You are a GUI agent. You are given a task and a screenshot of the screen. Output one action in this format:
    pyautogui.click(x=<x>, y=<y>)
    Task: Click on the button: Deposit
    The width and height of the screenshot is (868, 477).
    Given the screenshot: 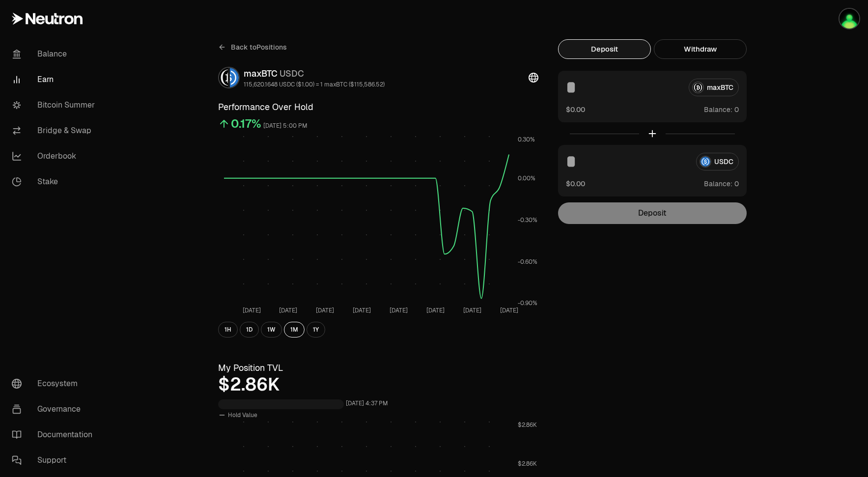 What is the action you would take?
    pyautogui.click(x=604, y=49)
    